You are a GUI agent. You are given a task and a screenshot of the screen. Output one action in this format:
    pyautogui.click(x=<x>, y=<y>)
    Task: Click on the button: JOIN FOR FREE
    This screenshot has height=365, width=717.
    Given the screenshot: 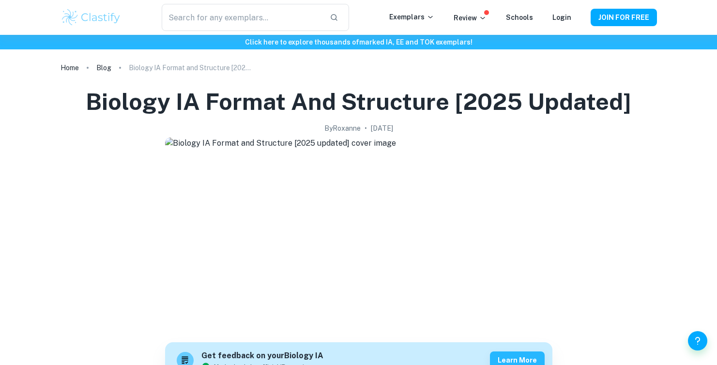 What is the action you would take?
    pyautogui.click(x=624, y=17)
    